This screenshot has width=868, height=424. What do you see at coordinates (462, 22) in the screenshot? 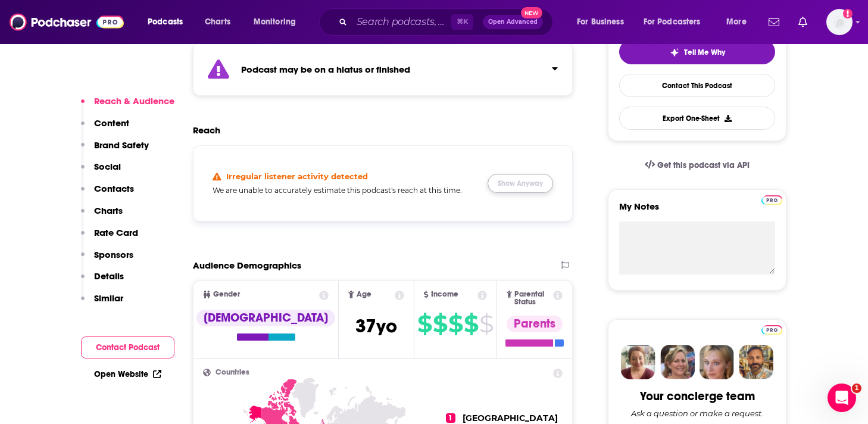
I see `span: ⌘ K` at bounding box center [462, 22].